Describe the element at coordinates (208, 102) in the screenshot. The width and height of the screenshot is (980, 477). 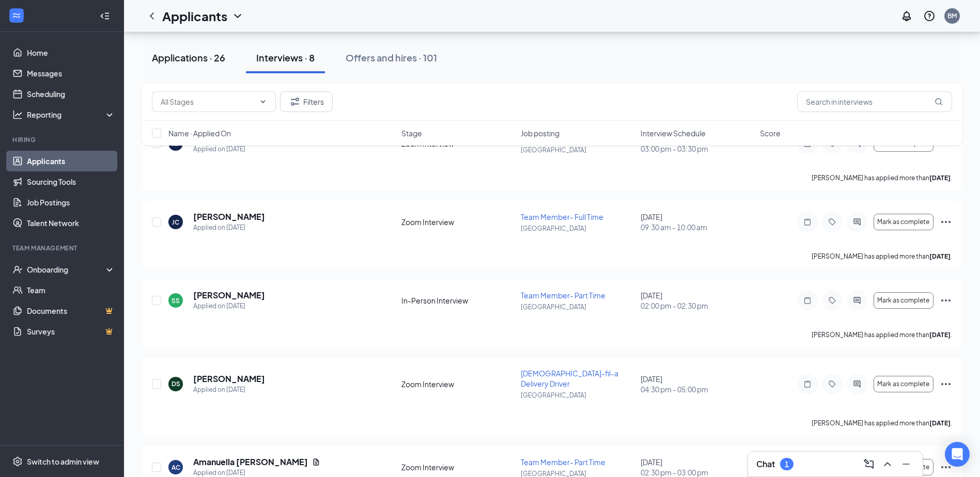
I see `input: All Stages` at that location.